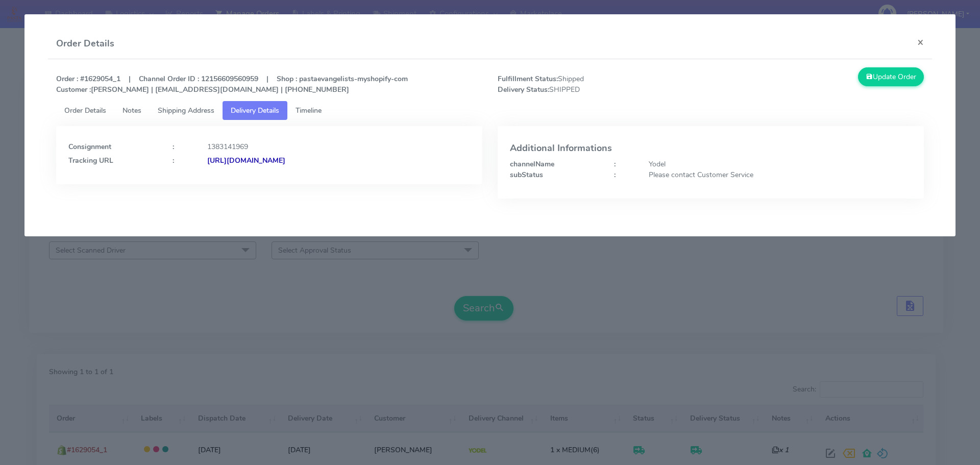  I want to click on h4: Order Details, so click(86, 43).